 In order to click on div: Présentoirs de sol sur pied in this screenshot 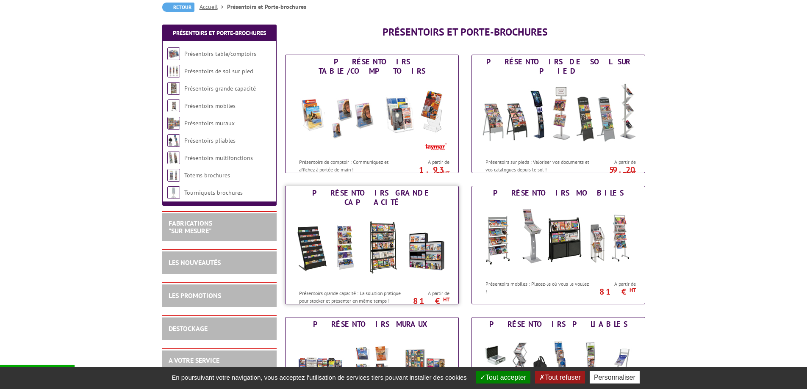, I will do `click(559, 67)`.